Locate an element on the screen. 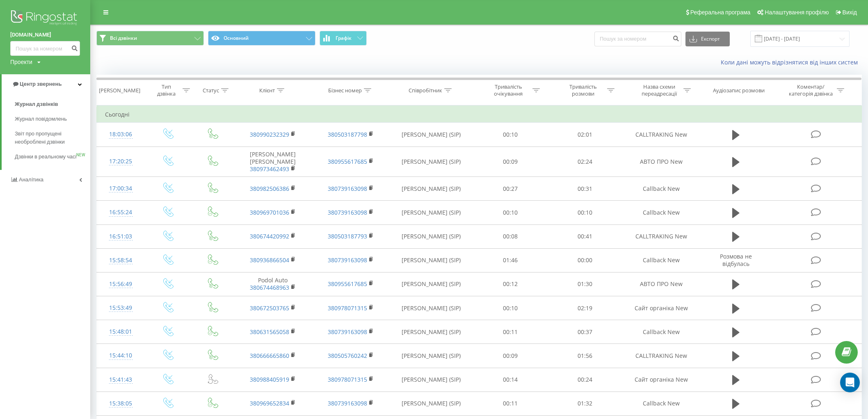 Image resolution: width=868 pixels, height=419 pixels. div: 17:00:34 is located at coordinates (121, 188).